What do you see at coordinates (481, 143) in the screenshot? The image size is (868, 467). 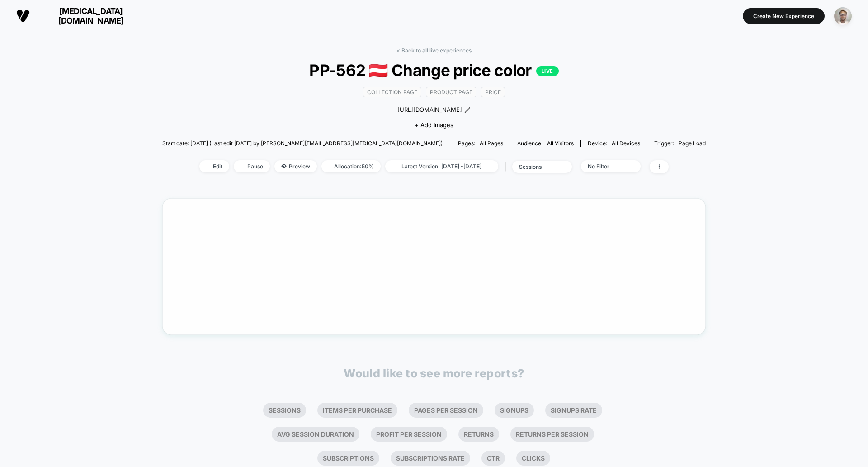 I see `div: Pages:` at bounding box center [481, 143].